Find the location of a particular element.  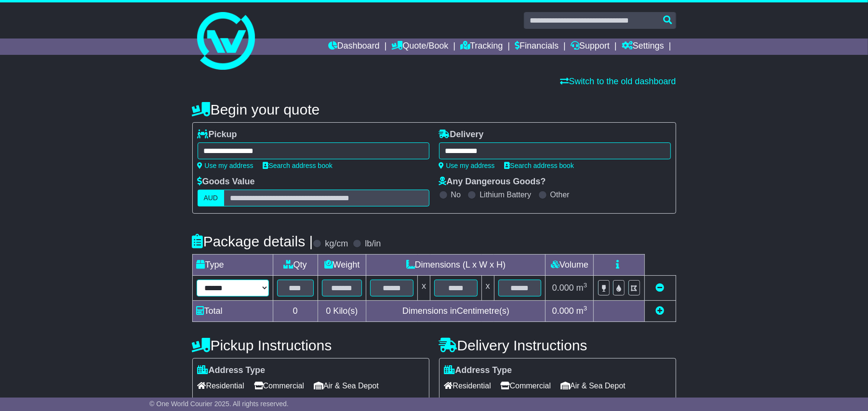

a: Quote/Book is located at coordinates (420, 47).